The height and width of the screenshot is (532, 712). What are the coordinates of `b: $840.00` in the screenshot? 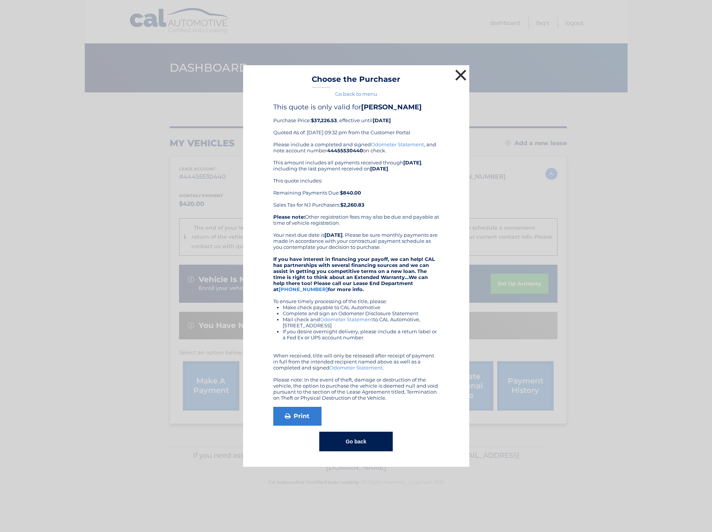 It's located at (350, 193).